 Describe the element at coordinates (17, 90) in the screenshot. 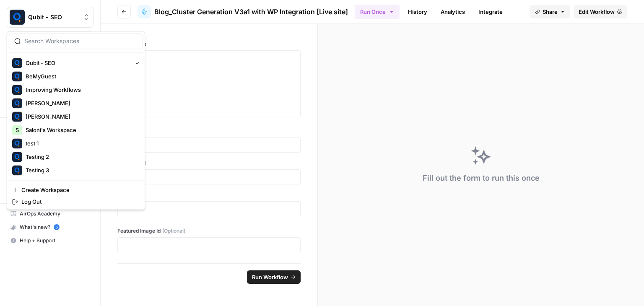

I see `img: Improving Workflows Logo` at that location.